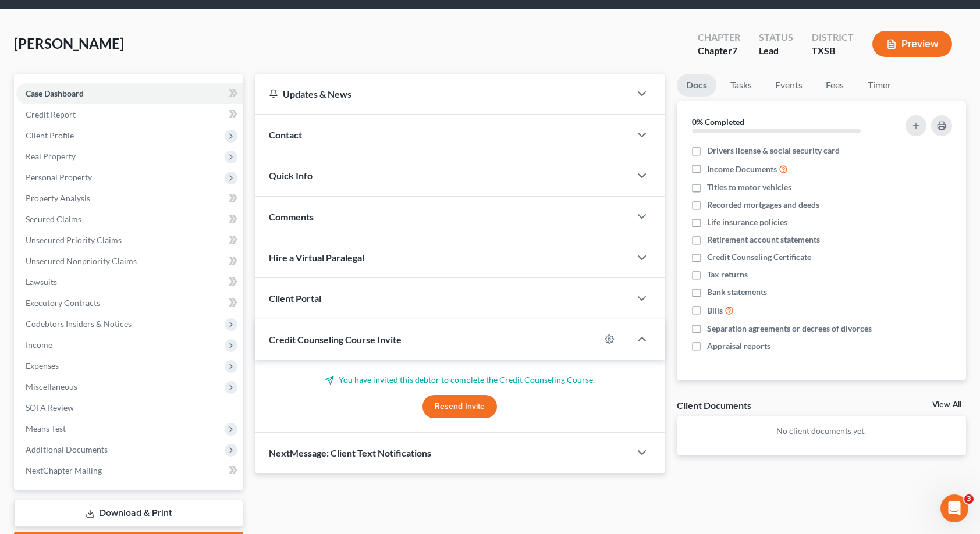  Describe the element at coordinates (741, 85) in the screenshot. I see `a: Tasks` at that location.